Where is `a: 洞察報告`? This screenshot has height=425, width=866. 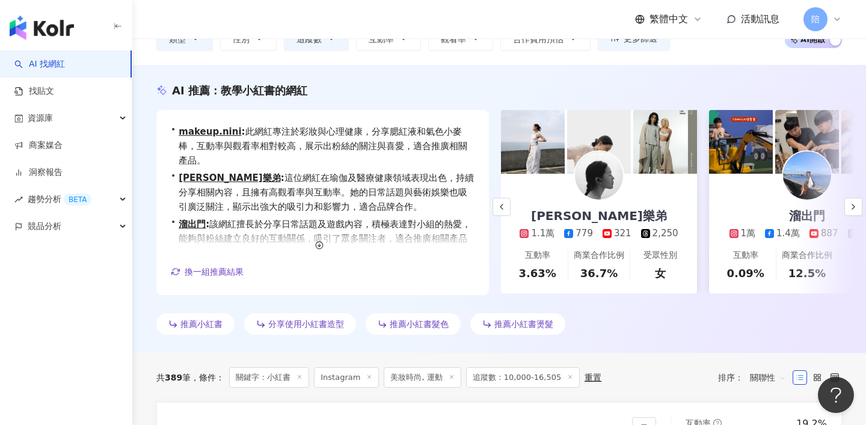 a: 洞察報告 is located at coordinates (39, 173).